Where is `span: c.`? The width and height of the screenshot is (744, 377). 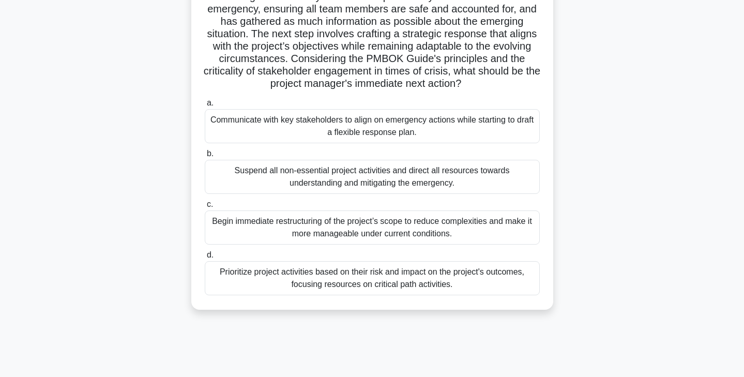
span: c. is located at coordinates (210, 204).